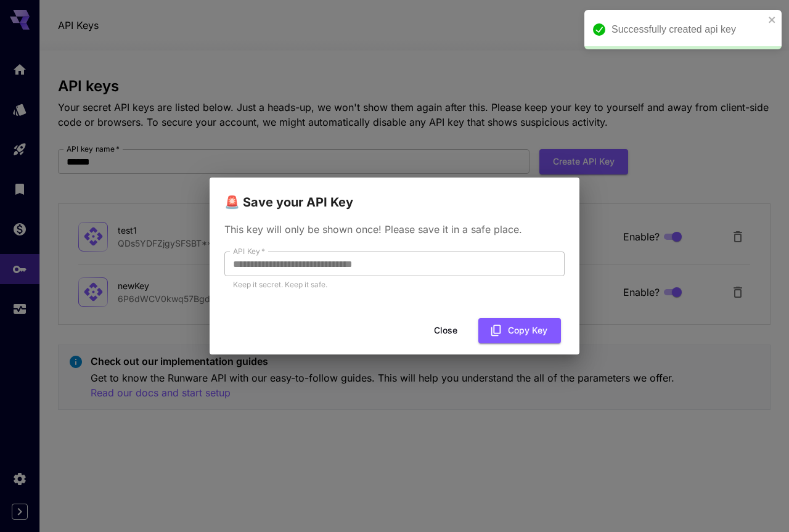 This screenshot has height=532, width=789. What do you see at coordinates (688, 30) in the screenshot?
I see `div: Successfully created api key` at bounding box center [688, 30].